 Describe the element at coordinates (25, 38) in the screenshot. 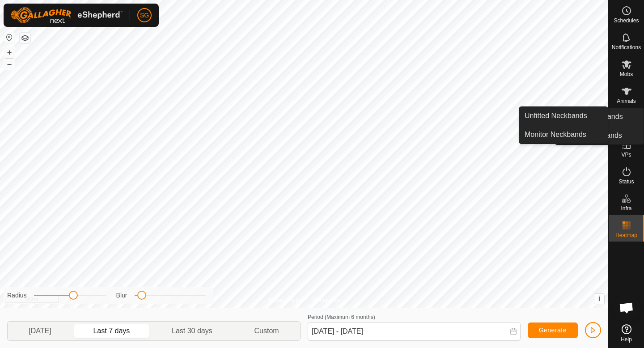

I see `button: Map Layers` at that location.